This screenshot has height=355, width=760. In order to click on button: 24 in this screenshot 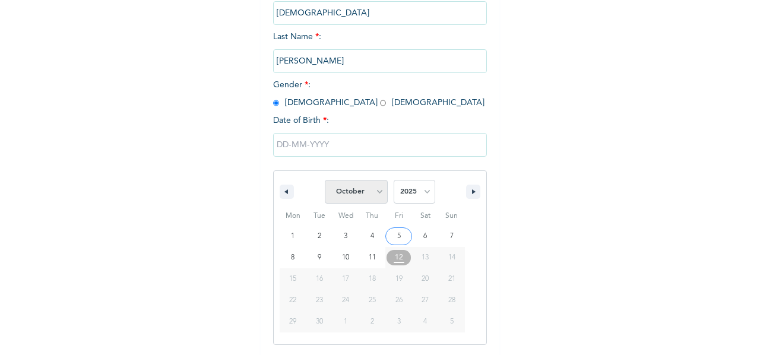, I will do `click(345, 300)`.